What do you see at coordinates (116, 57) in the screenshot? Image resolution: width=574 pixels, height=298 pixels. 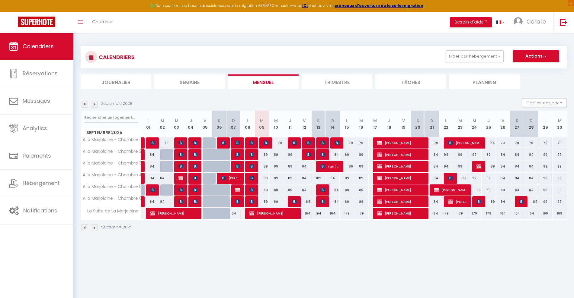 I see `h3: CALENDRIERS` at bounding box center [116, 57].